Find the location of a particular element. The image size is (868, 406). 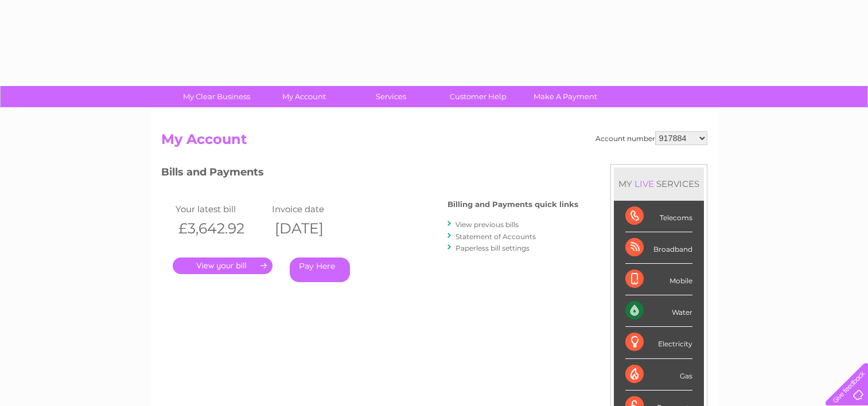

td: Invoice date is located at coordinates (318, 209).